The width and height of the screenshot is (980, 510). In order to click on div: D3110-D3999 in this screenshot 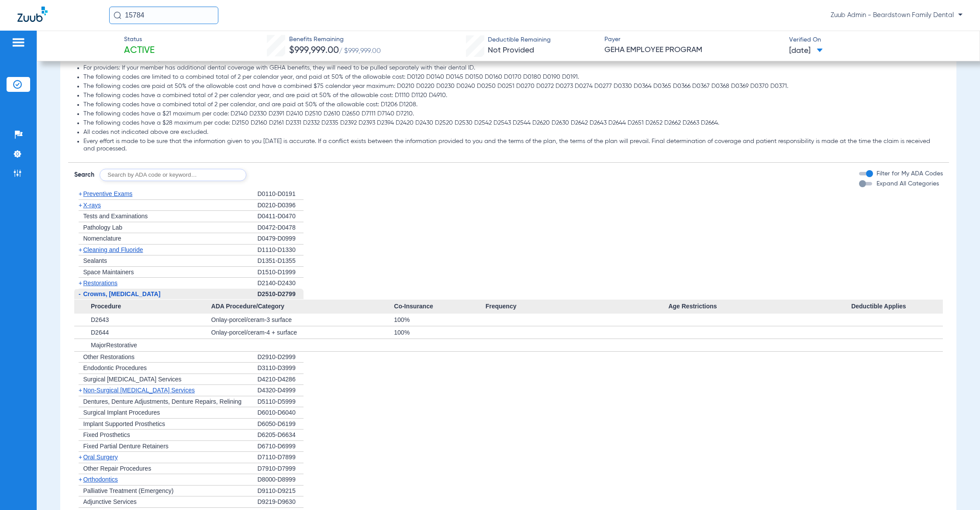, I will do `click(281, 368)`.